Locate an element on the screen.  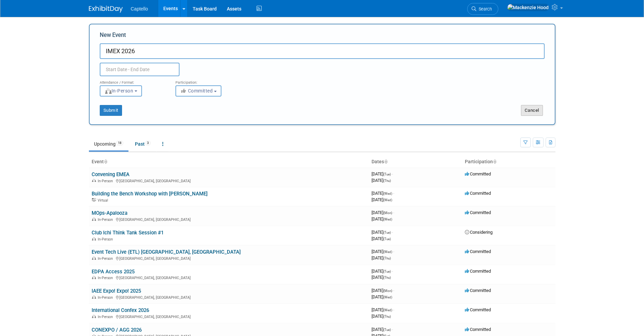
a: Sort by Event Name is located at coordinates (106, 161).